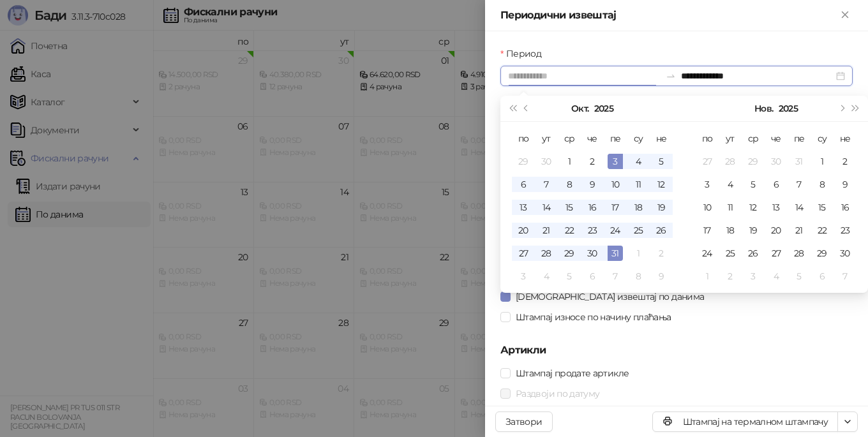 Image resolution: width=868 pixels, height=437 pixels. Describe the element at coordinates (661, 161) in the screenshot. I see `td: 2025-10-05` at that location.